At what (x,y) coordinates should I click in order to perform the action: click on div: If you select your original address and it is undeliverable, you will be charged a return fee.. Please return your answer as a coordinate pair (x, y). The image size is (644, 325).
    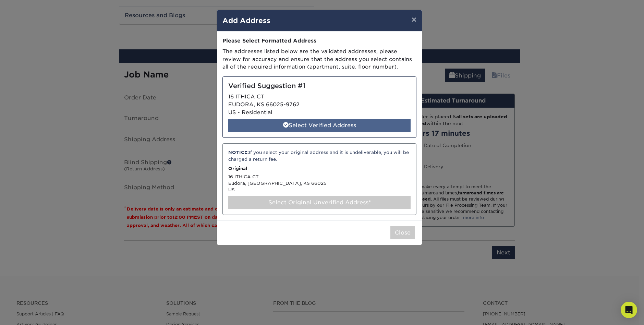
    Looking at the image, I should click on (319, 156).